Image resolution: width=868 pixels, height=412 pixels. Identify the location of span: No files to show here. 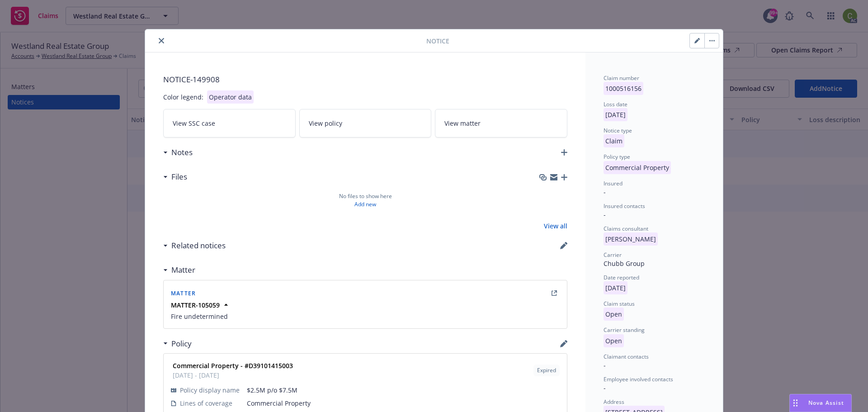
(365, 197).